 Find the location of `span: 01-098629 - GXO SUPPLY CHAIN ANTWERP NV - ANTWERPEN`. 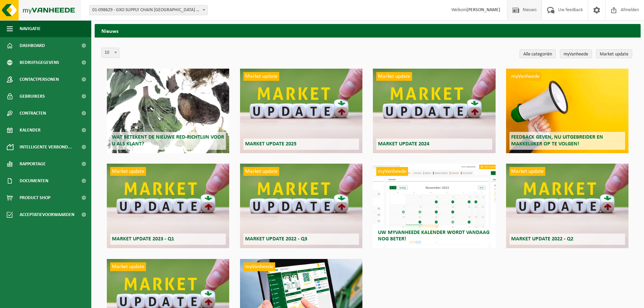

span: 01-098629 - GXO SUPPLY CHAIN ANTWERP NV - ANTWERPEN is located at coordinates (149, 10).